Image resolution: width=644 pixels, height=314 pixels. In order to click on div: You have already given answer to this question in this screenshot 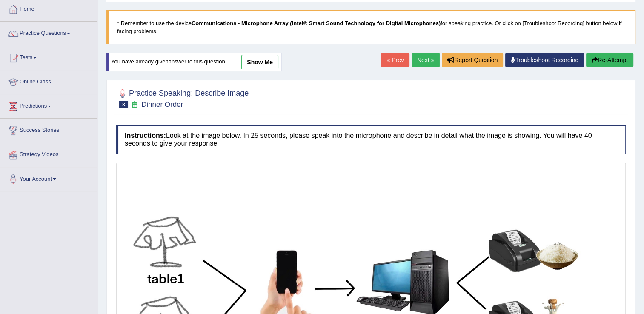, I will do `click(194, 62)`.